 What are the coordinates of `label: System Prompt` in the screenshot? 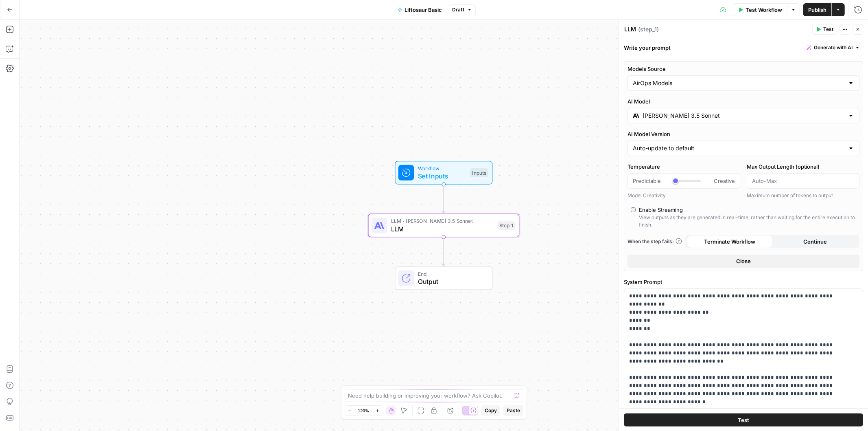 It's located at (744, 282).